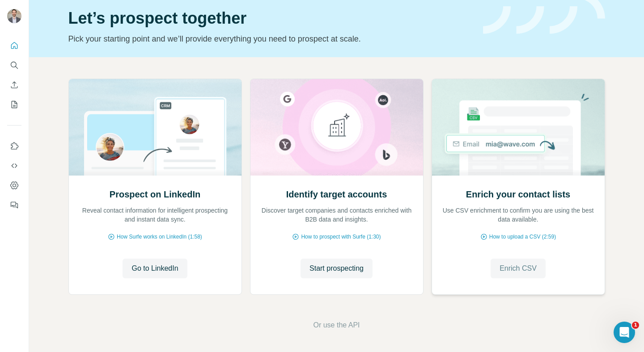 This screenshot has height=352, width=644. I want to click on h2: Prospect on LinkedIn, so click(155, 194).